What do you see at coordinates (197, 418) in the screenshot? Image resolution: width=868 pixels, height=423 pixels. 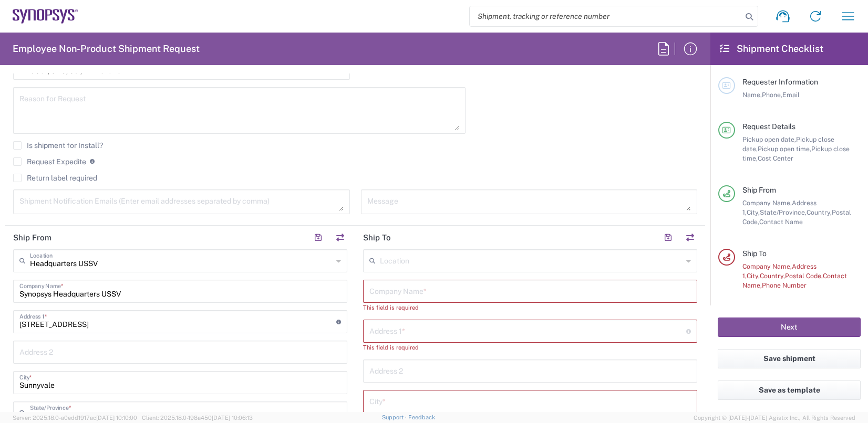 I see `span: Client: 2025.18.0-198a450` at bounding box center [197, 418].